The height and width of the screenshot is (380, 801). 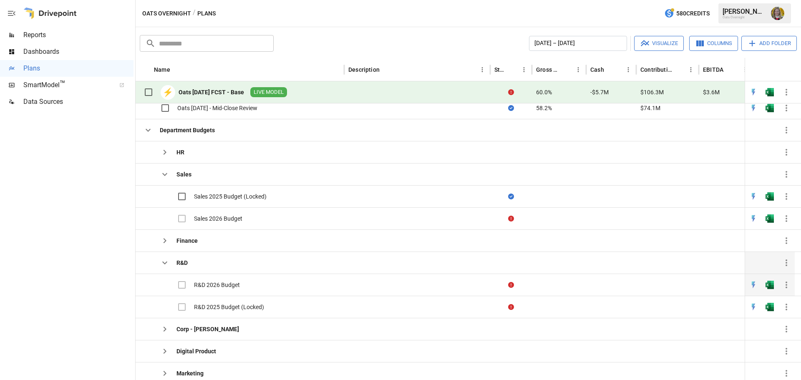 What do you see at coordinates (190, 374) in the screenshot?
I see `div: Marketing` at bounding box center [190, 374].